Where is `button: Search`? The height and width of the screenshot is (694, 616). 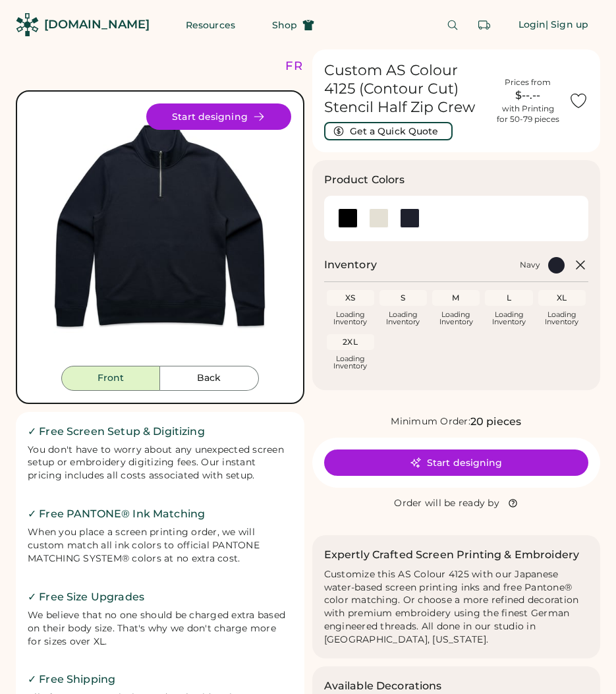 button: Search is located at coordinates (452, 25).